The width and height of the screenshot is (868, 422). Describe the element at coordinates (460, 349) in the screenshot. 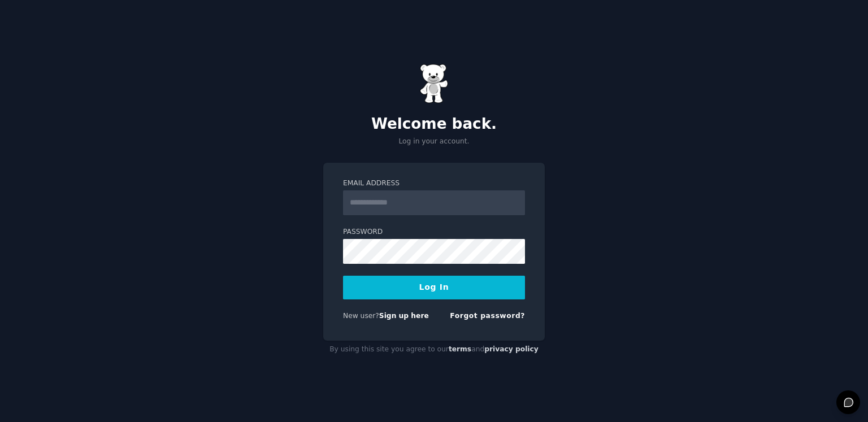

I see `a: terms` at that location.